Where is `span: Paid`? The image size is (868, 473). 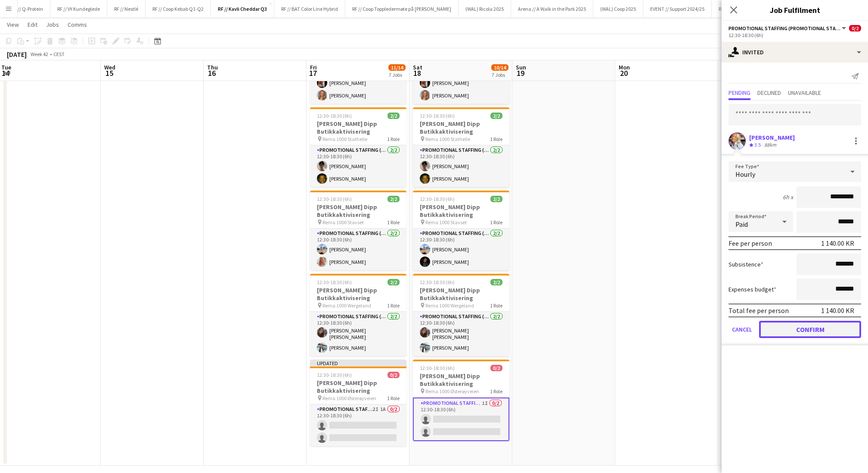 span: Paid is located at coordinates (741, 224).